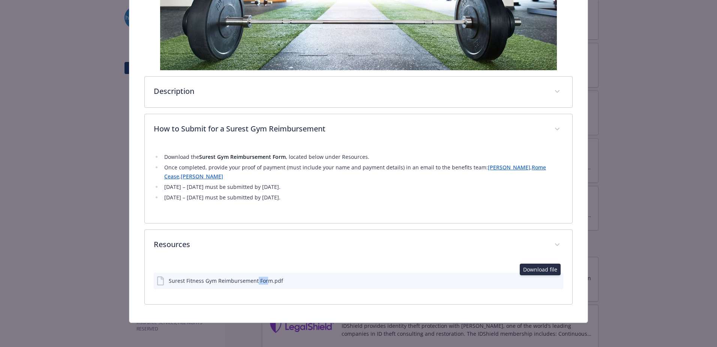  I want to click on strong: Surest Gym Reimbursement Form, so click(242, 156).